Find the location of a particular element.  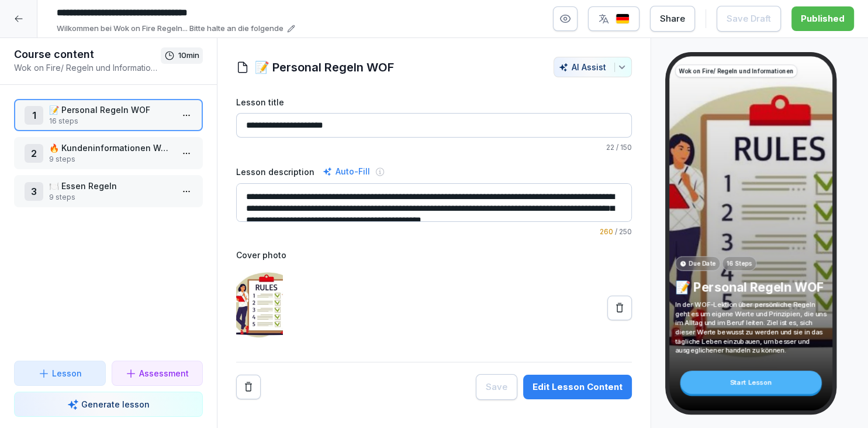

div: Auto-Fill is located at coordinates (346, 171).